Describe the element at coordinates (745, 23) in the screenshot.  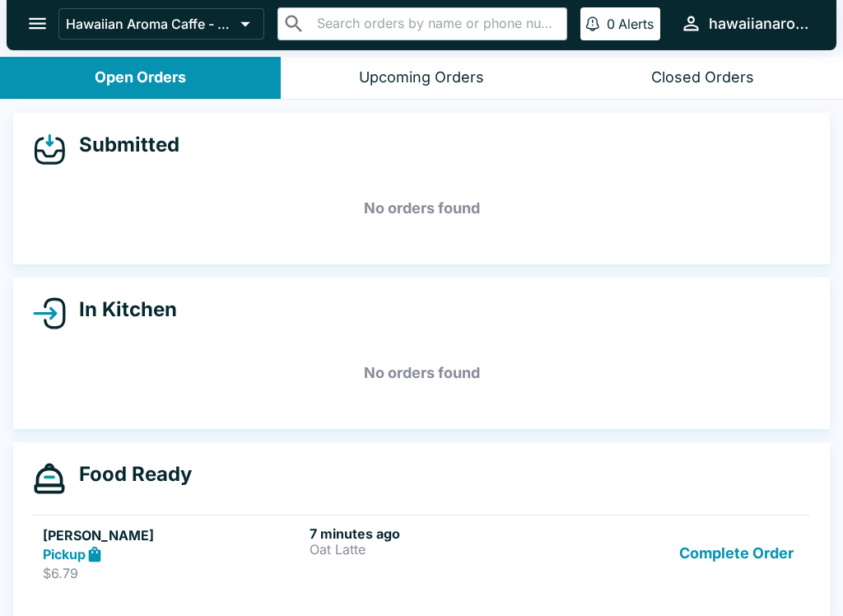
I see `button: hawaiianaromacaffe` at that location.